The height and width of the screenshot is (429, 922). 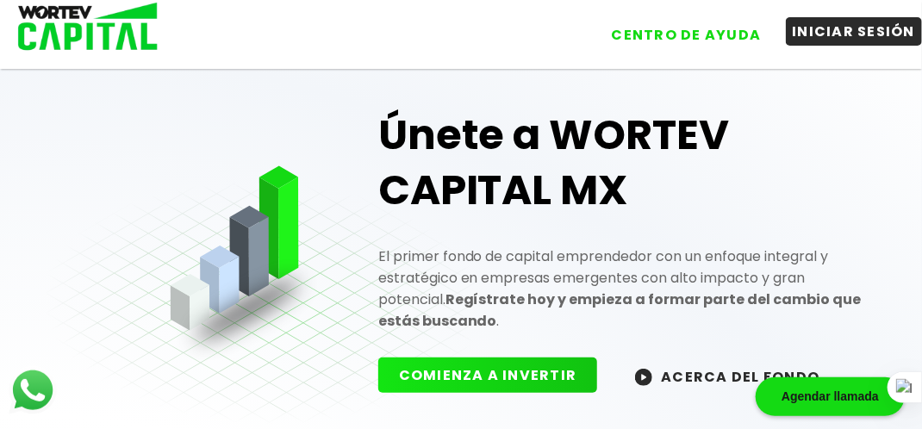 What do you see at coordinates (678, 28) in the screenshot?
I see `a: CENTRO DE AYUDA` at bounding box center [678, 28].